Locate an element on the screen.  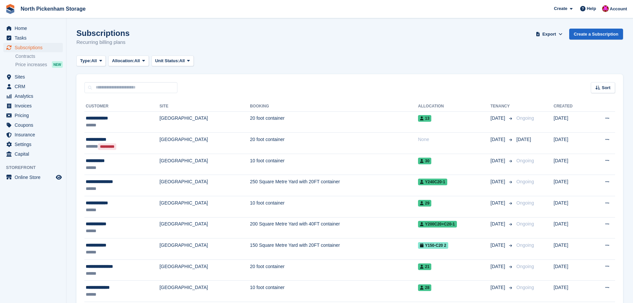
span: Coupons is located at coordinates (35, 125).